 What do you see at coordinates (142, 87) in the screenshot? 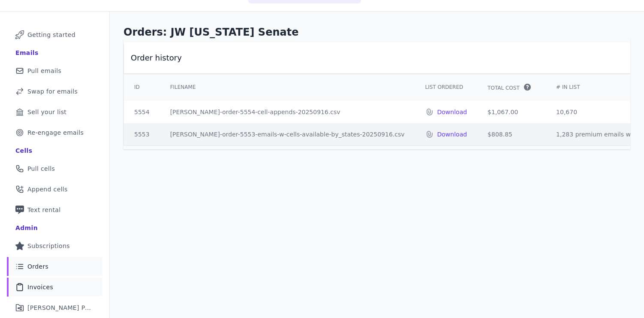
I see `th: ID` at bounding box center [142, 87].